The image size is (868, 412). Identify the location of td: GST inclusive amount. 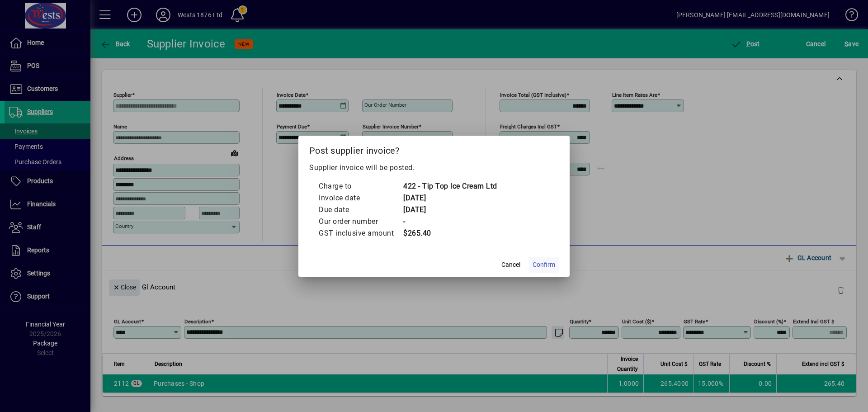
(360, 233).